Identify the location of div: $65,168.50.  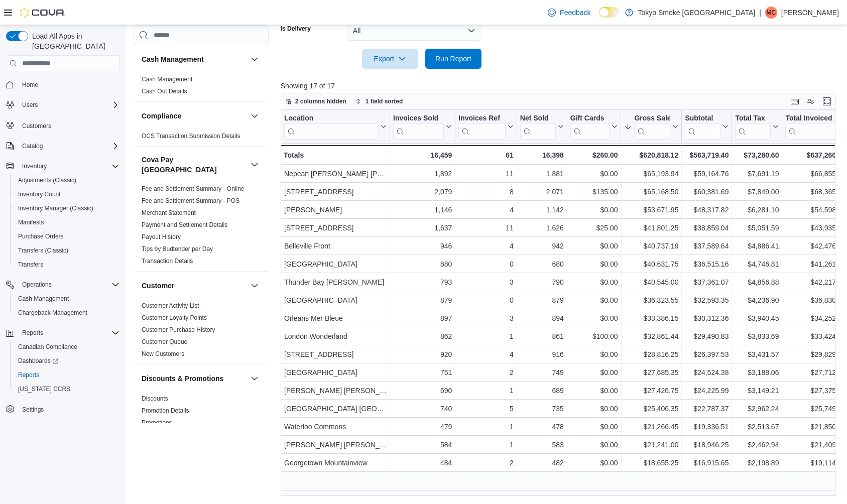
(651, 192).